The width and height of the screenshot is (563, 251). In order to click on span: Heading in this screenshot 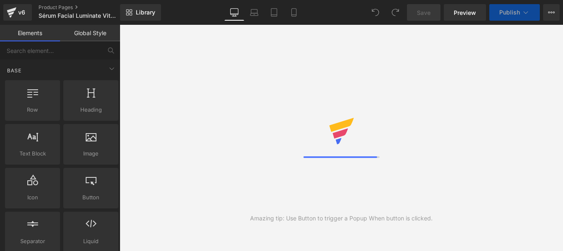, I will do `click(91, 110)`.